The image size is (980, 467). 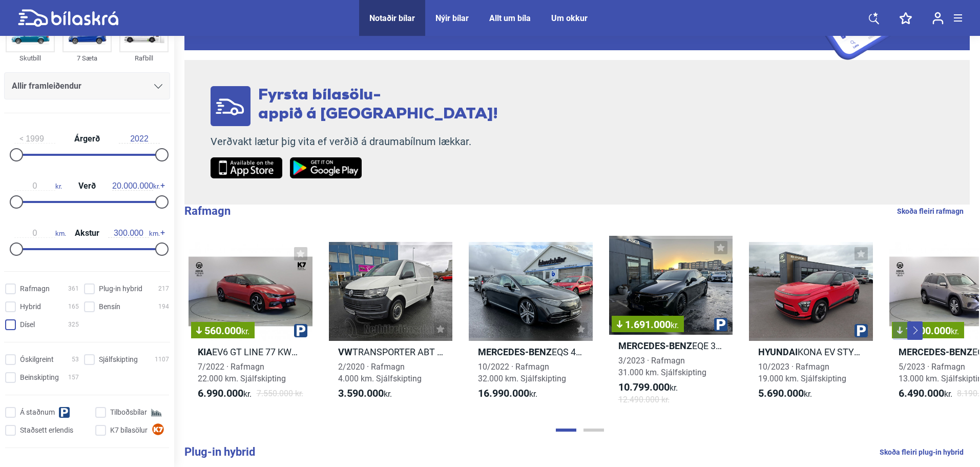 I want to click on a: Skoða fleiri rafmagn, so click(x=930, y=211).